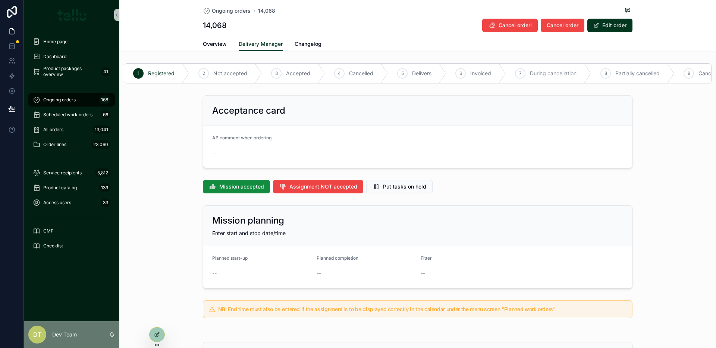 The image size is (716, 348). Describe the element at coordinates (261, 44) in the screenshot. I see `a: Delivery Manager` at that location.